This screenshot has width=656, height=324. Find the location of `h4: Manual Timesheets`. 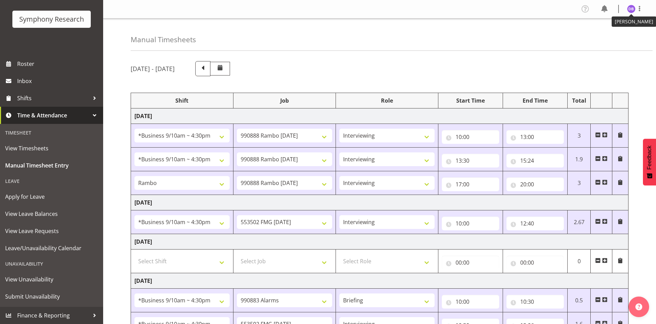

h4: Manual Timesheets is located at coordinates (163, 40).